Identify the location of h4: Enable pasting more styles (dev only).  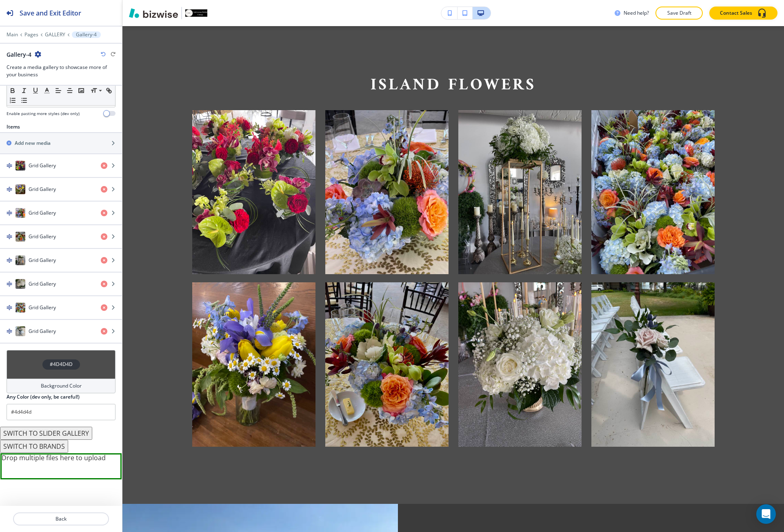
(43, 113).